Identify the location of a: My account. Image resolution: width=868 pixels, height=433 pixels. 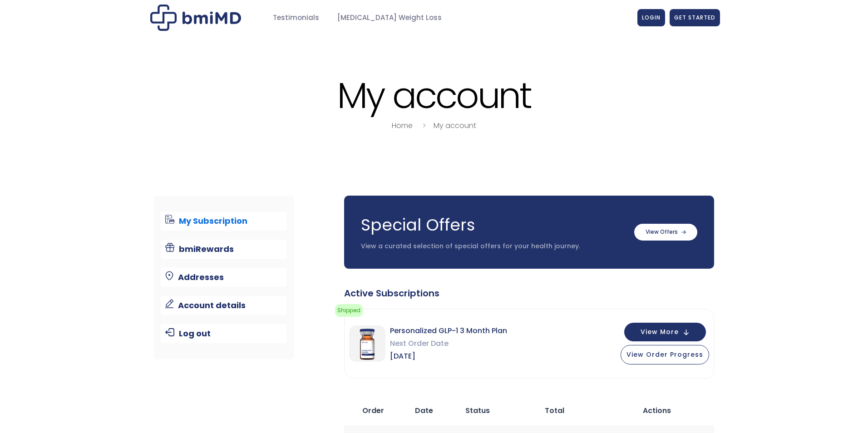
(454, 126).